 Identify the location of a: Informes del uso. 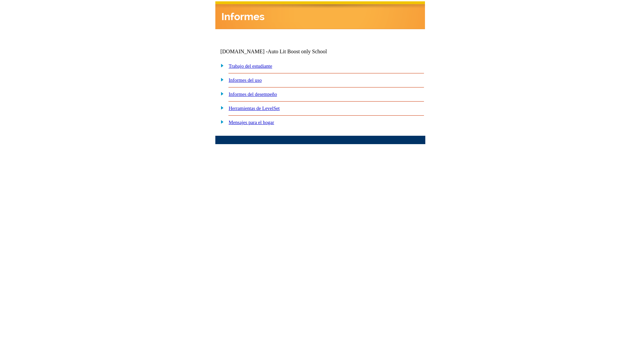
(245, 81).